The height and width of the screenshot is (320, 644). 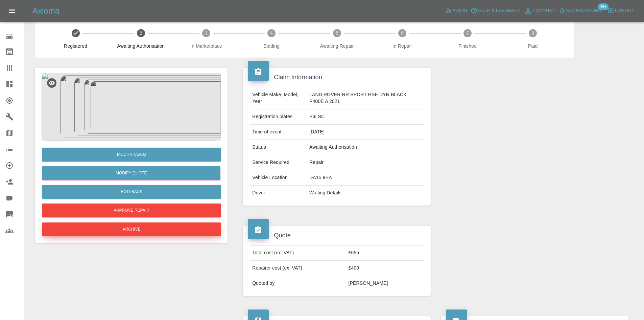 What do you see at coordinates (467, 33) in the screenshot?
I see `text: 7` at bounding box center [467, 33].